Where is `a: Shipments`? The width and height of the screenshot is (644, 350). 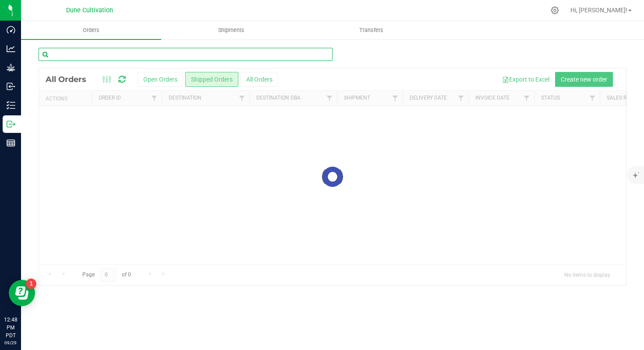 a: Shipments is located at coordinates (231, 30).